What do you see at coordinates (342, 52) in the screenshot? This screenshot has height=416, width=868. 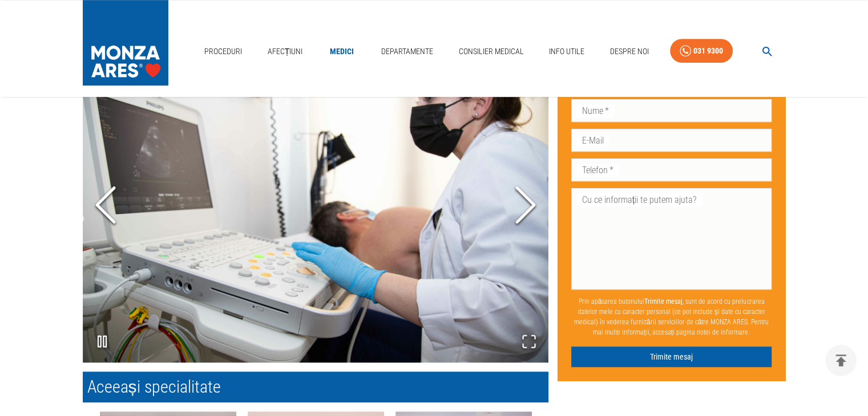 I see `a: Medici` at bounding box center [342, 52].